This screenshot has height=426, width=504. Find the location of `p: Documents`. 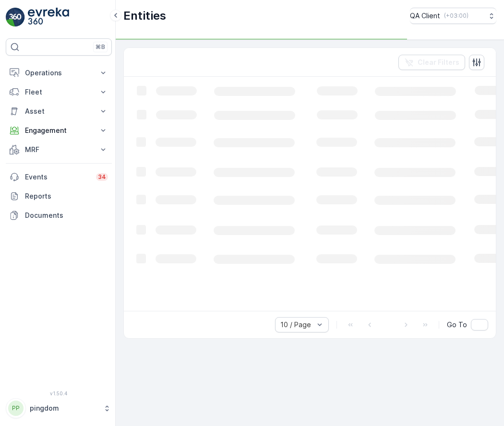

p: Documents is located at coordinates (66, 215).